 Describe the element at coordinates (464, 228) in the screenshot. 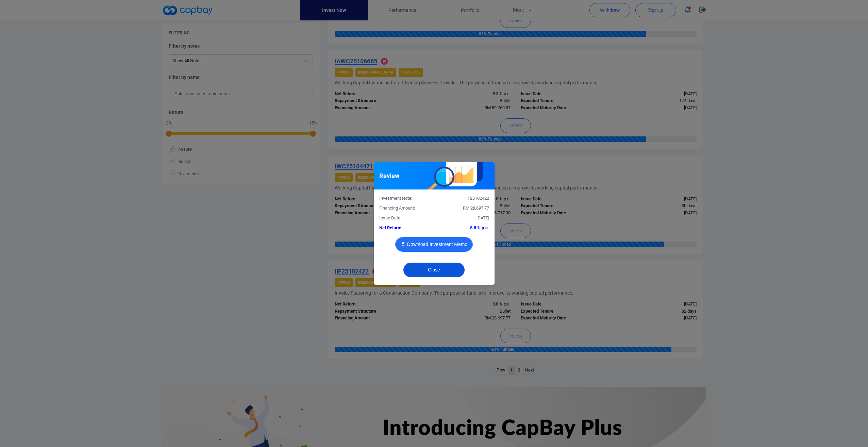

I see `div: 8.8 % p.a.` at that location.